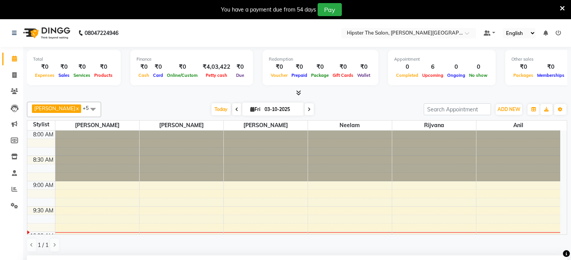  What do you see at coordinates (103, 75) in the screenshot?
I see `span: Products` at bounding box center [103, 75].